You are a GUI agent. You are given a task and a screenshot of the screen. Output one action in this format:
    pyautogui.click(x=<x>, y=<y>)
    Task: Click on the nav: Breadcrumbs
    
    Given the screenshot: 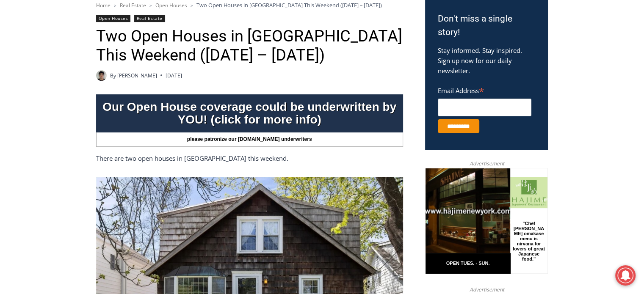 What is the action you would take?
    pyautogui.click(x=249, y=5)
    